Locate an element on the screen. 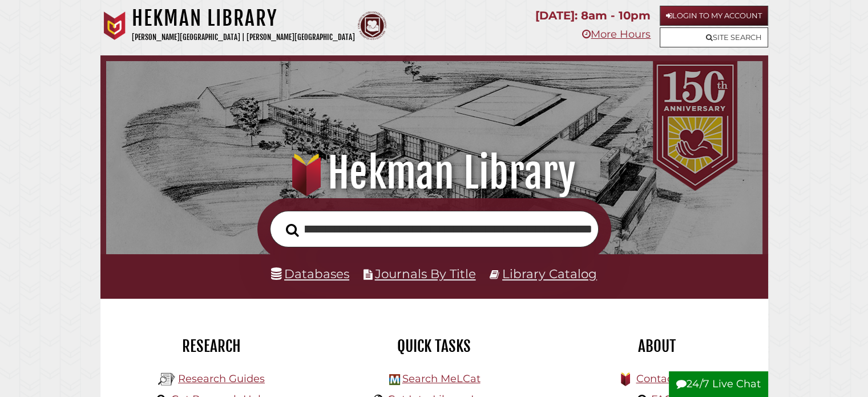 The width and height of the screenshot is (868, 397). a: Login to My Account is located at coordinates (714, 16).